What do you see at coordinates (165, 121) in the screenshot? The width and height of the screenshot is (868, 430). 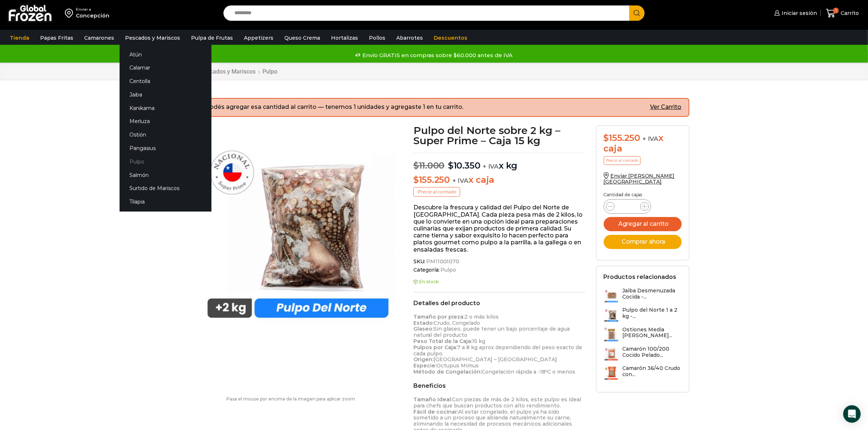 I see `a: Merluza` at bounding box center [165, 121].